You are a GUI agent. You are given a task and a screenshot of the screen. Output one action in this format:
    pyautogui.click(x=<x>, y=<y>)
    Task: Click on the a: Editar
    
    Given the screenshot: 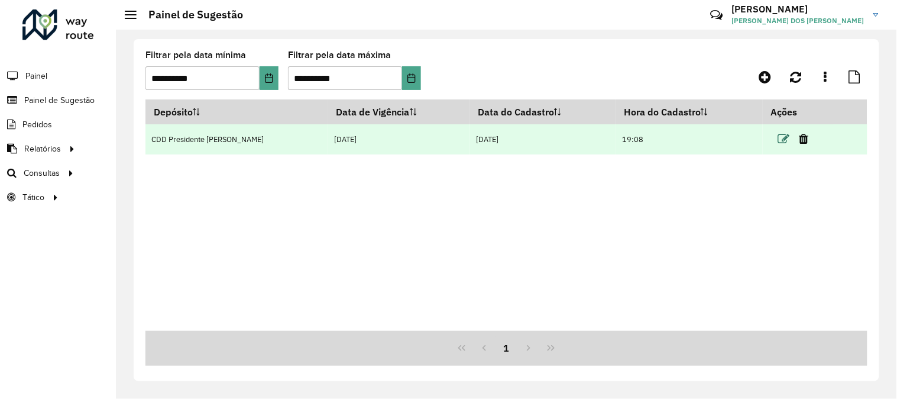 What is the action you would take?
    pyautogui.click(x=784, y=138)
    